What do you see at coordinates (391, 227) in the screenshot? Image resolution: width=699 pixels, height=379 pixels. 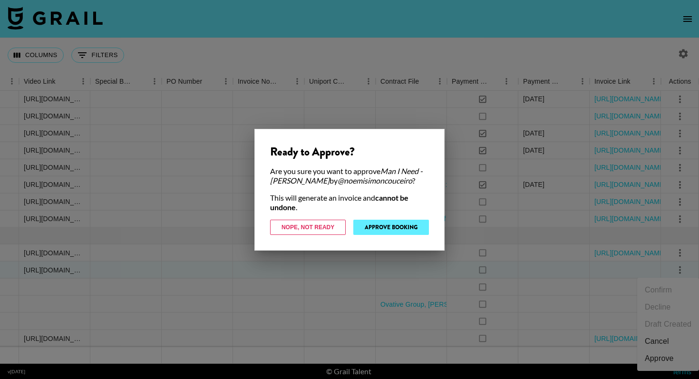 I see `button: Approve Booking` at bounding box center [391, 227].